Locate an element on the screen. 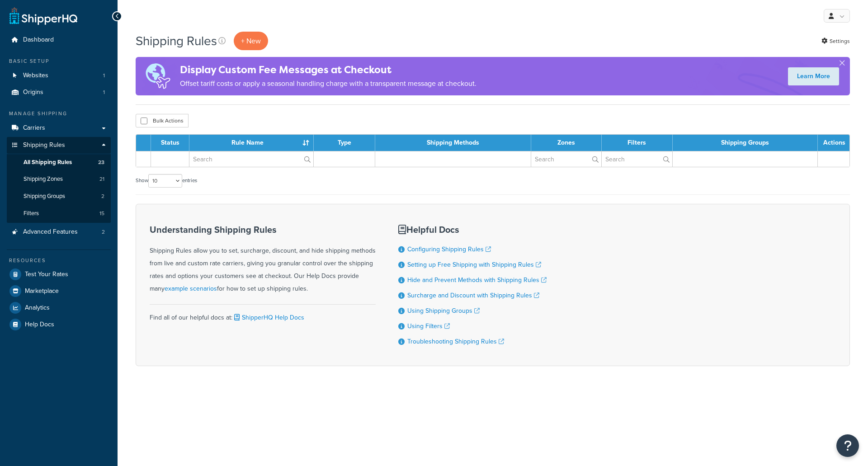 This screenshot has height=466, width=868. a: Shipping Groups 2 is located at coordinates (59, 196).